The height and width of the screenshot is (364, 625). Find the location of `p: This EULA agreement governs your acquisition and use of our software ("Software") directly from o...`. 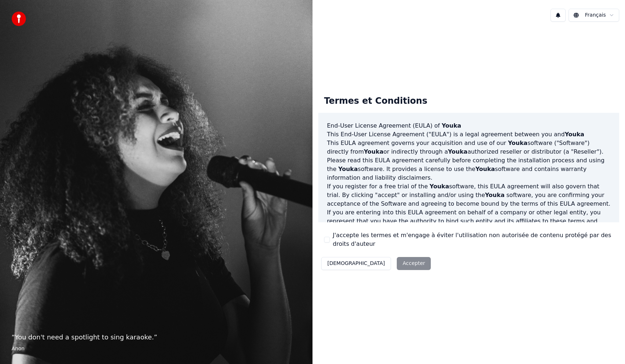

p: This EULA agreement governs your acquisition and use of our software ("Software") directly from o... is located at coordinates (469, 148).